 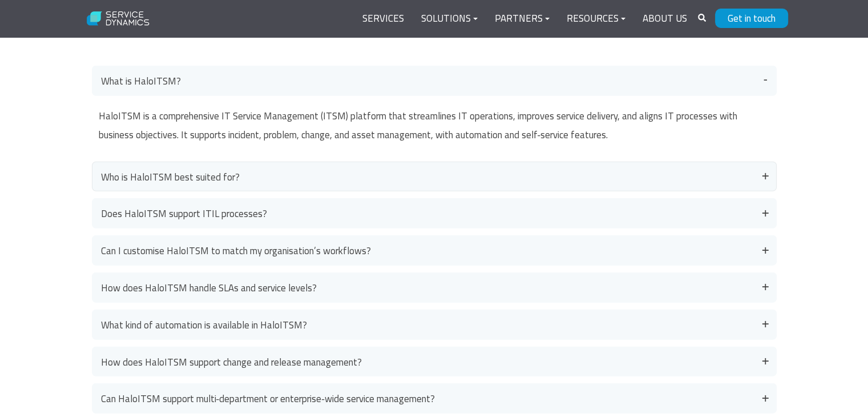 I want to click on a: Does HaloITSM support ITIL processes?, so click(x=434, y=213).